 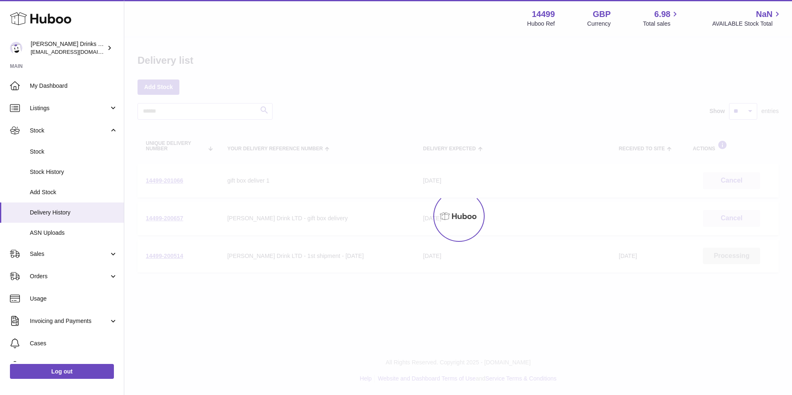 I want to click on span: AVAILABLE Stock Total, so click(x=747, y=24).